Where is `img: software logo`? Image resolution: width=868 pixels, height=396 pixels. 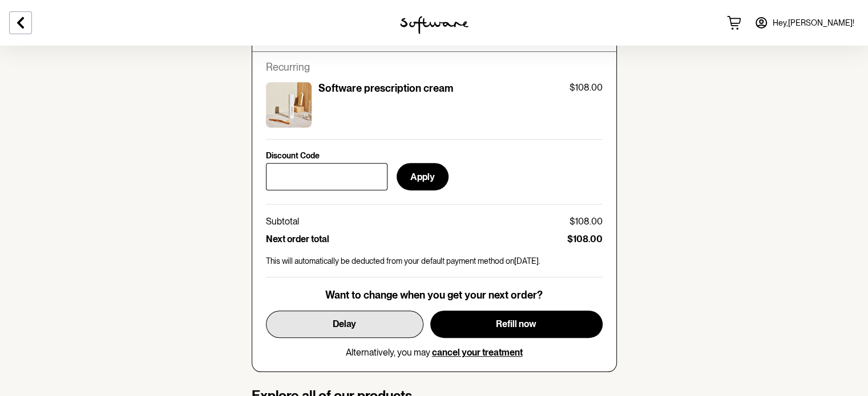
img: software logo is located at coordinates (434, 25).